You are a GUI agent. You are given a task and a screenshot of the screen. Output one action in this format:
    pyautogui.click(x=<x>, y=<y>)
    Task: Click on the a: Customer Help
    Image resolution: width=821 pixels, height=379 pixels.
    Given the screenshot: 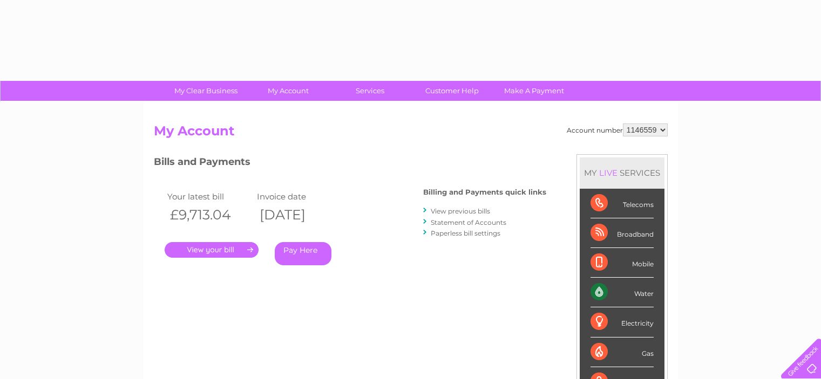 What is the action you would take?
    pyautogui.click(x=452, y=91)
    